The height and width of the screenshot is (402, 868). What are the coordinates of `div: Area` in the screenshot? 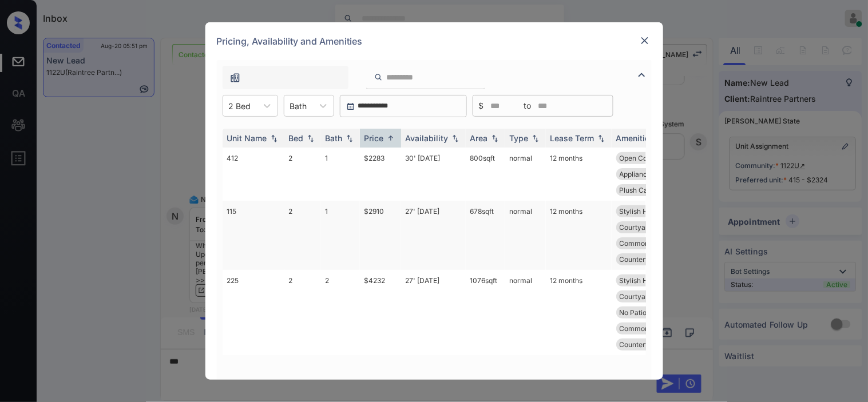 It's located at (479, 138).